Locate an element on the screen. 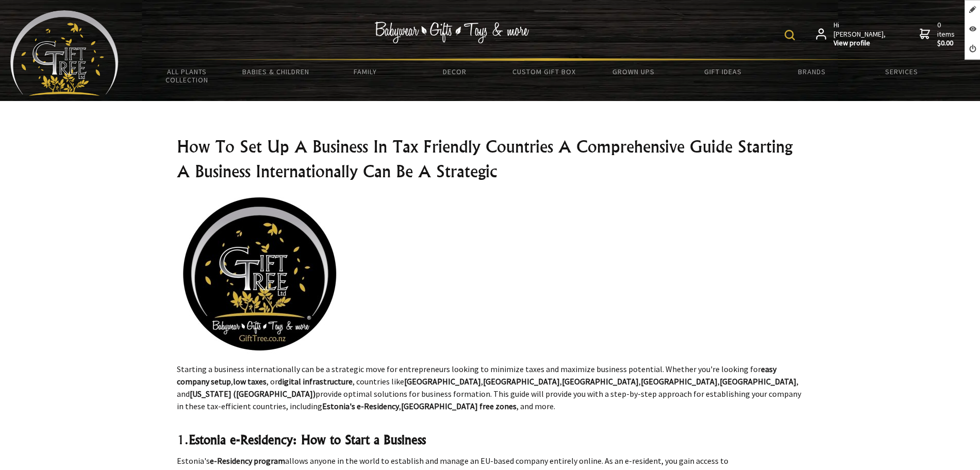  h2: How To Set Up A Business In Tax Friendly Countries A Comprehensive Guide Starting A Business Inte... is located at coordinates (491, 159).